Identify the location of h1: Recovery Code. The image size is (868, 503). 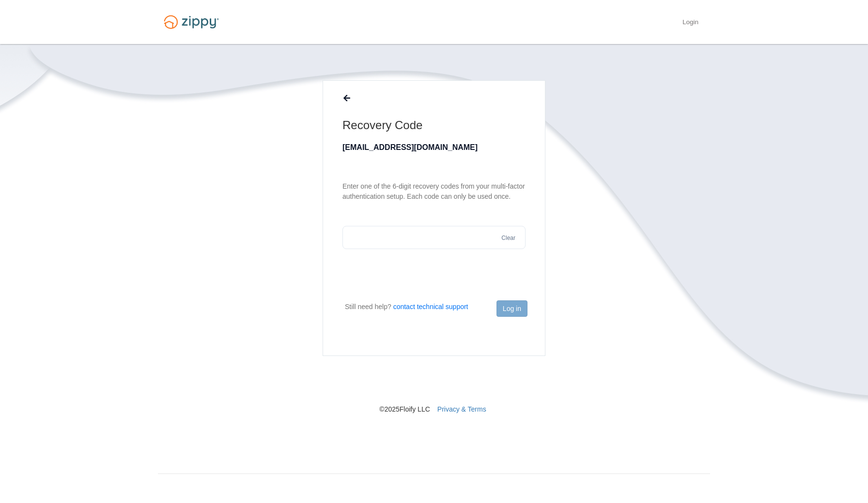
(434, 126).